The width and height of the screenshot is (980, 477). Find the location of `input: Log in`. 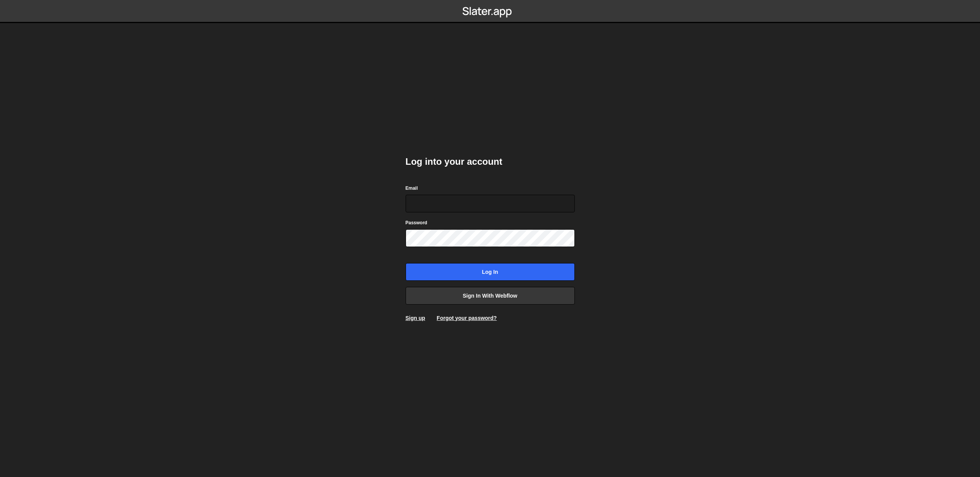

input: Log in is located at coordinates (490, 272).